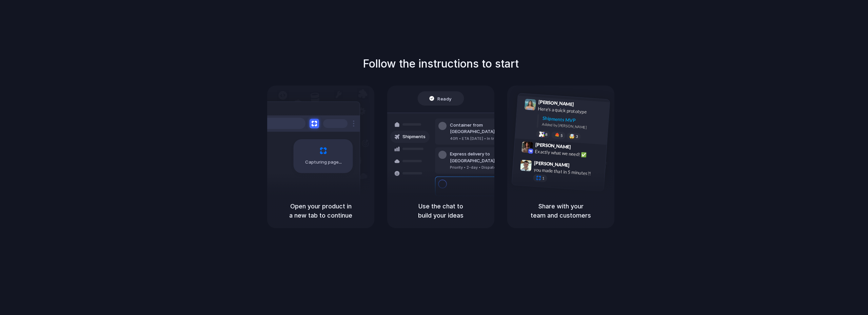 The image size is (868, 315). What do you see at coordinates (562, 135) in the screenshot?
I see `span: 5` at bounding box center [562, 135].